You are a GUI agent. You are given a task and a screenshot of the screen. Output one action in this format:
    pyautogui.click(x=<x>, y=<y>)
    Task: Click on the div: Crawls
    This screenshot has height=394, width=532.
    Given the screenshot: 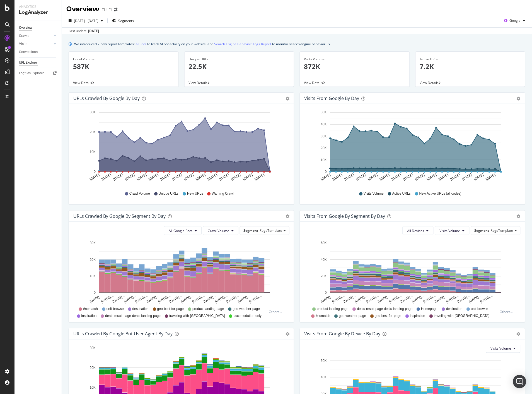 What is the action you would take?
    pyautogui.click(x=24, y=36)
    